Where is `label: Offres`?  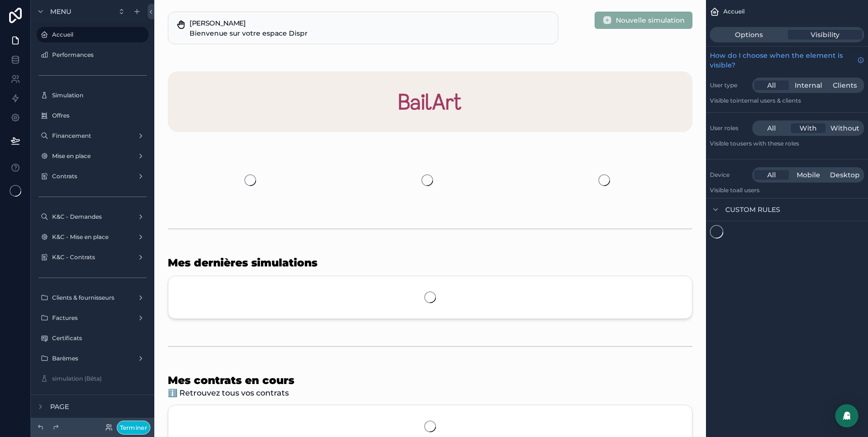
label: Offres is located at coordinates (99, 116).